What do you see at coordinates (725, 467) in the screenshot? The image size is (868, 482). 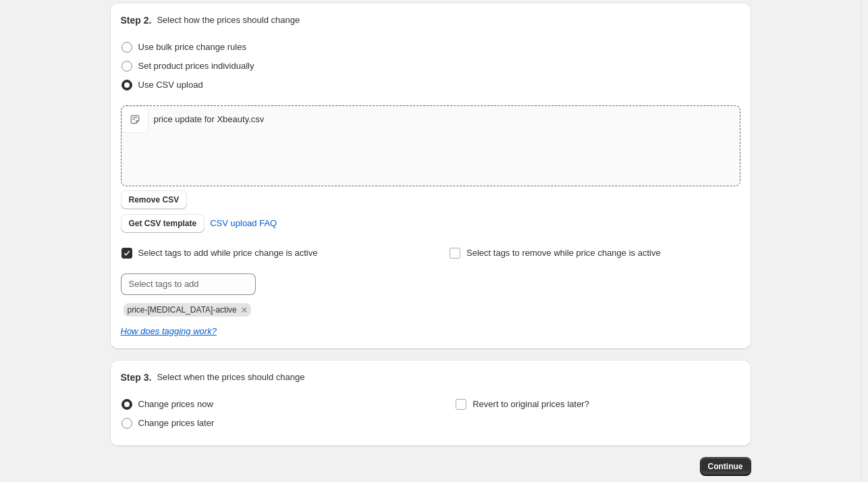 I see `button: Continue` at bounding box center [725, 467].